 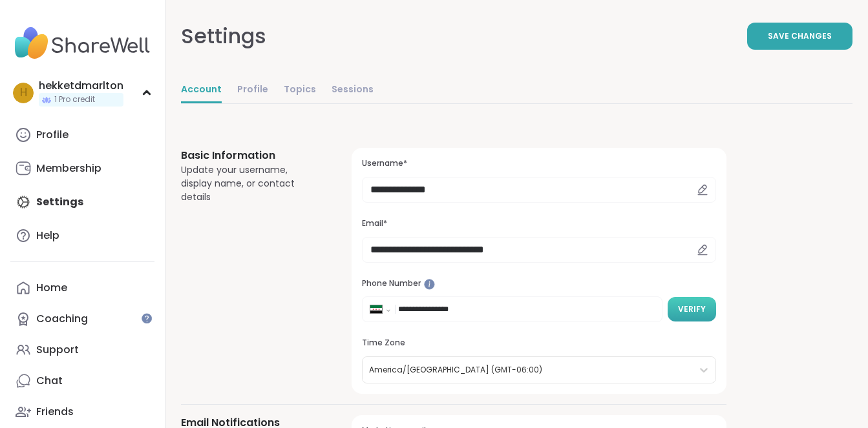 I want to click on span: 1 Pro credit, so click(x=75, y=100).